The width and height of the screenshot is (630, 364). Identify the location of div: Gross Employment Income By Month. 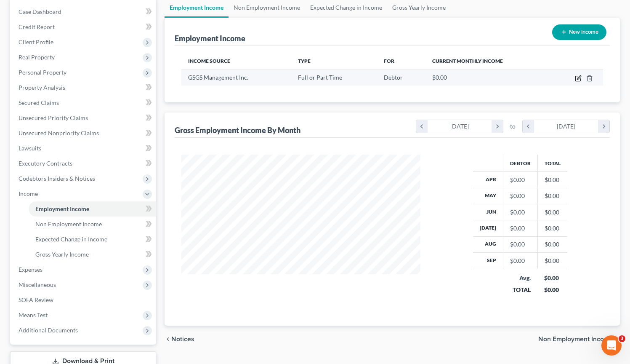
(237, 130).